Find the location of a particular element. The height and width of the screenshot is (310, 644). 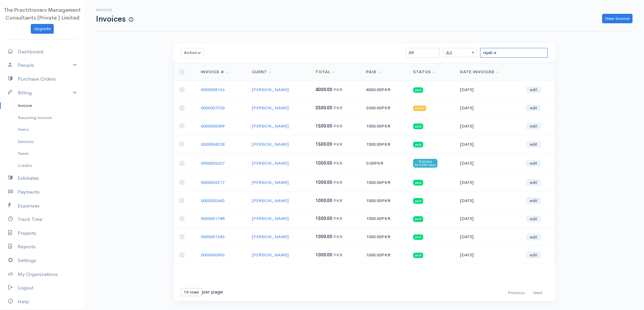

a: 0000001748 is located at coordinates (213, 219).